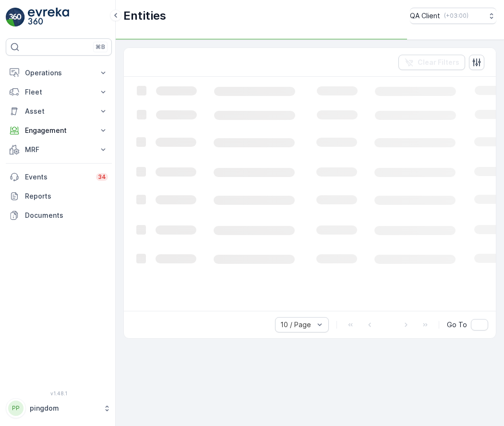  Describe the element at coordinates (425, 16) in the screenshot. I see `p: QA Client` at that location.